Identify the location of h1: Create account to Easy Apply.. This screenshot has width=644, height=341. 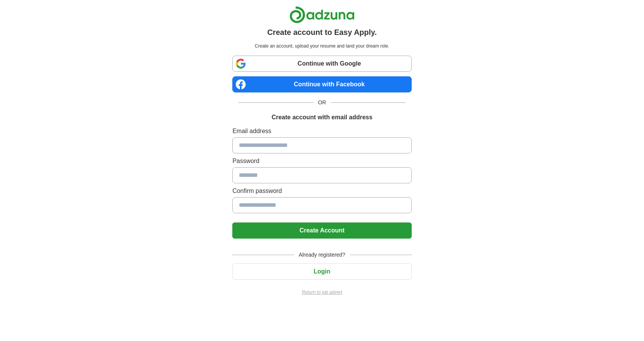
(322, 32).